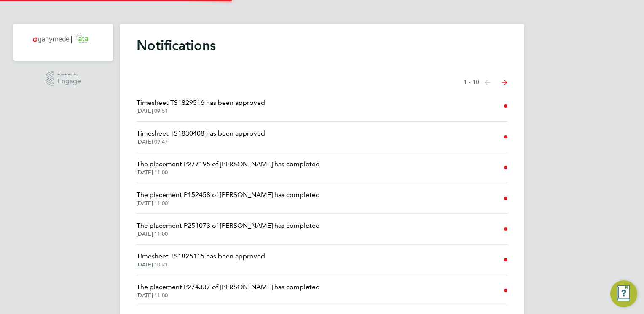 The height and width of the screenshot is (314, 644). What do you see at coordinates (201, 256) in the screenshot?
I see `span: Timesheet TS1825115 has been approved` at bounding box center [201, 256].